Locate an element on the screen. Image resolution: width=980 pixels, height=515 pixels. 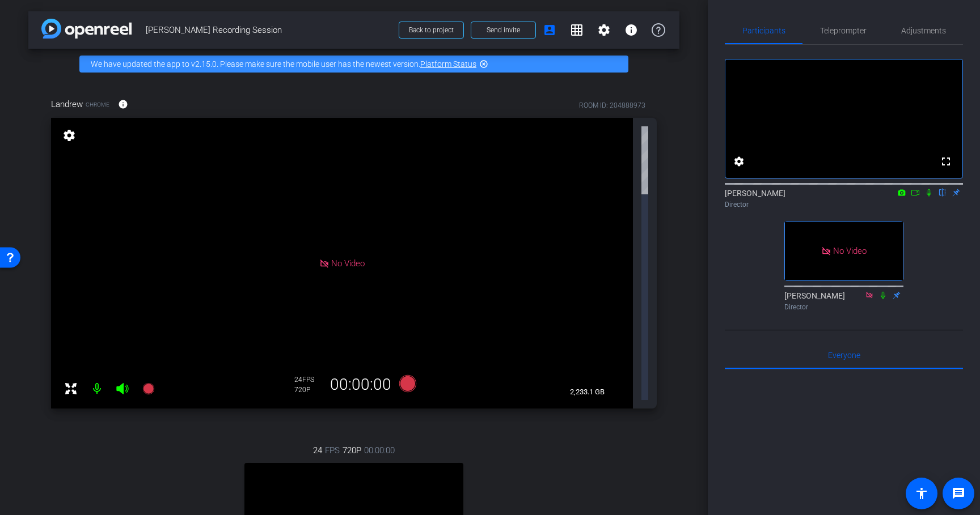
div: 00:00:00 is located at coordinates (361, 384).